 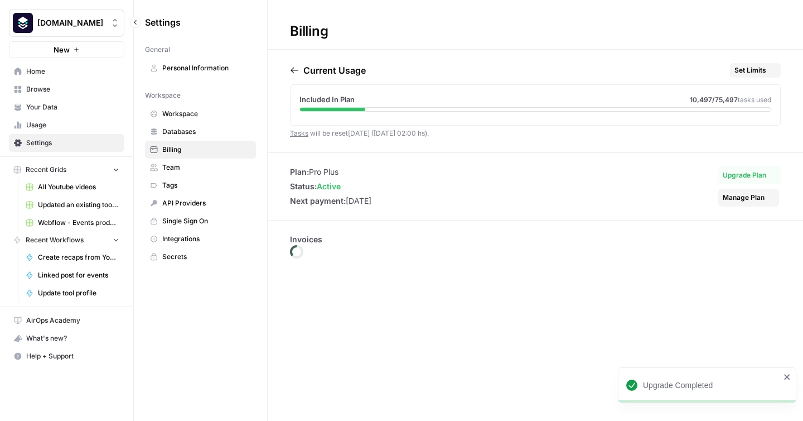 What do you see at coordinates (300, 171) in the screenshot?
I see `span: Plan:` at bounding box center [300, 171].